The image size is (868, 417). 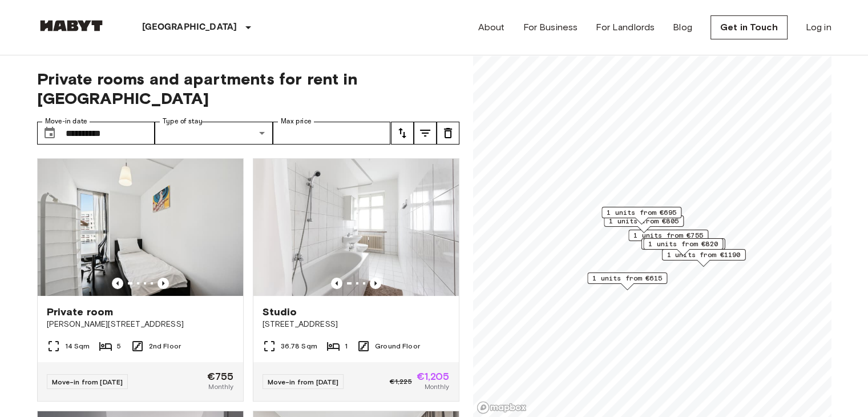 What do you see at coordinates (140, 227) in the screenshot?
I see `img: Marketing picture of unit DE-01-302-006-05` at bounding box center [140, 227].